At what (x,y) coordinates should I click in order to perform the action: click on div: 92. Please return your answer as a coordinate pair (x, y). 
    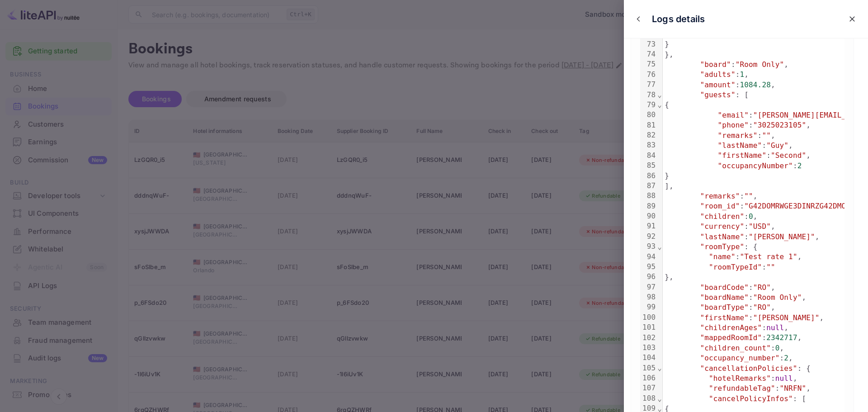
    Looking at the image, I should click on (648, 237).